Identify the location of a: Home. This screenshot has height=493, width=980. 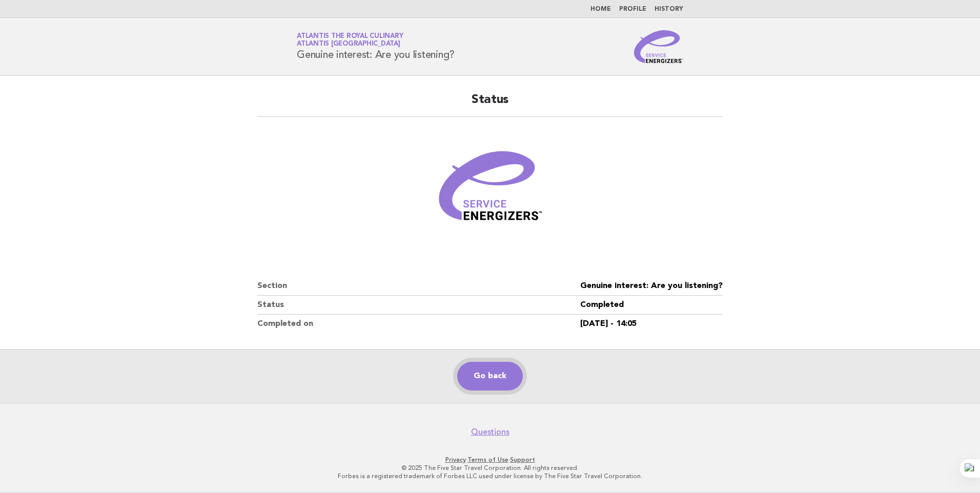
(600, 9).